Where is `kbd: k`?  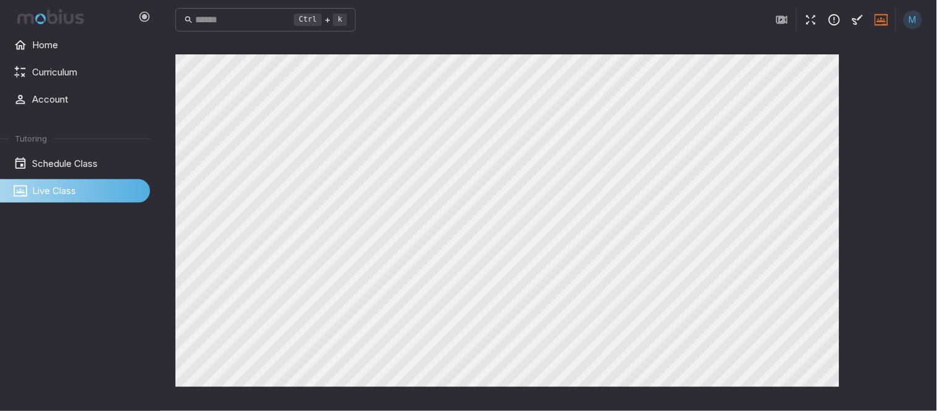 kbd: k is located at coordinates (340, 20).